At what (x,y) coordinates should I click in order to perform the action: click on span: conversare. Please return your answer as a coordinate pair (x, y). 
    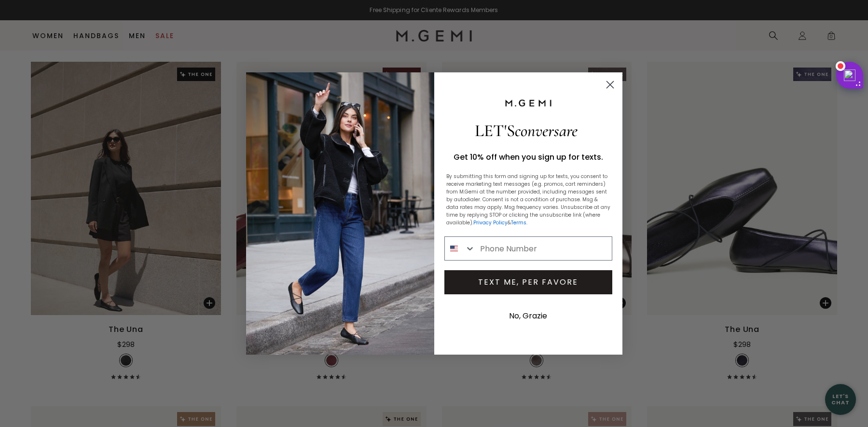
    Looking at the image, I should click on (546, 131).